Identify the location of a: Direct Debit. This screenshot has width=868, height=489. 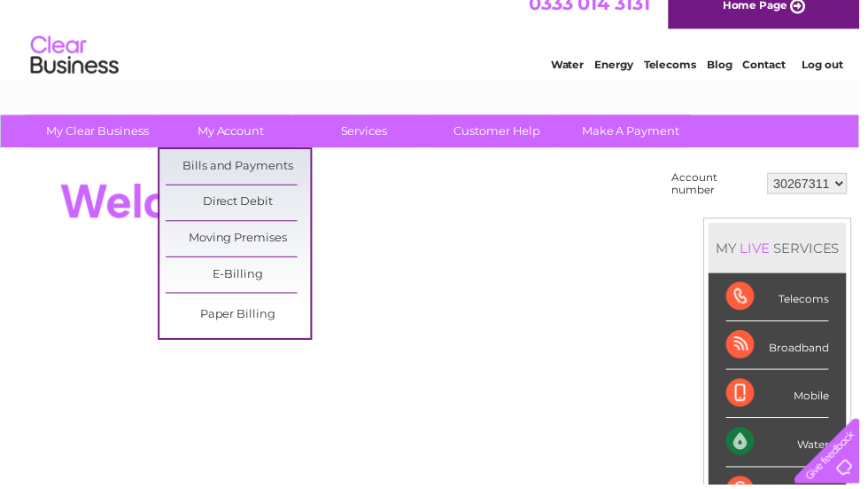
(240, 205).